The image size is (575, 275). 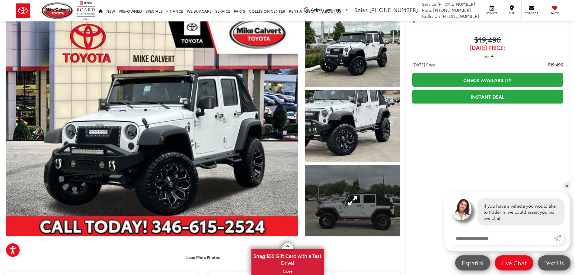 What do you see at coordinates (353, 201) in the screenshot?
I see `a: Expand Photo 3` at bounding box center [353, 201].